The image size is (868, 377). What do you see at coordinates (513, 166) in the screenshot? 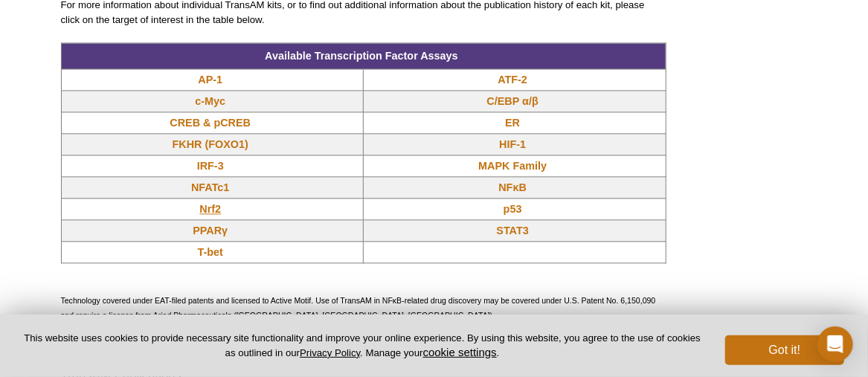
I see `a: MAPK Family` at bounding box center [513, 166].